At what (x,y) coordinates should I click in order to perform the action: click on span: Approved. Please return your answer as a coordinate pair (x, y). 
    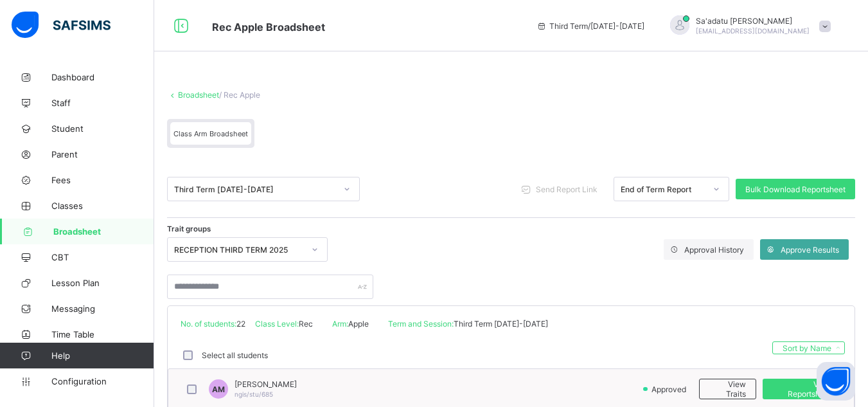
    Looking at the image, I should click on (670, 389).